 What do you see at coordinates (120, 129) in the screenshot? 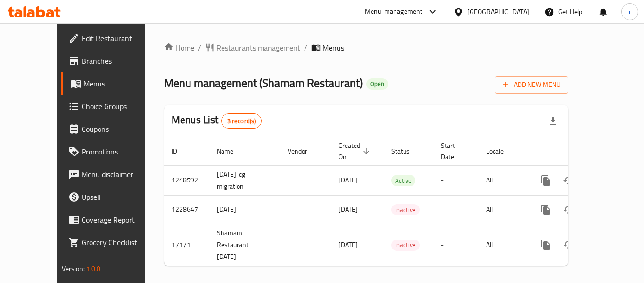
I see `span: Coupons` at bounding box center [120, 129].